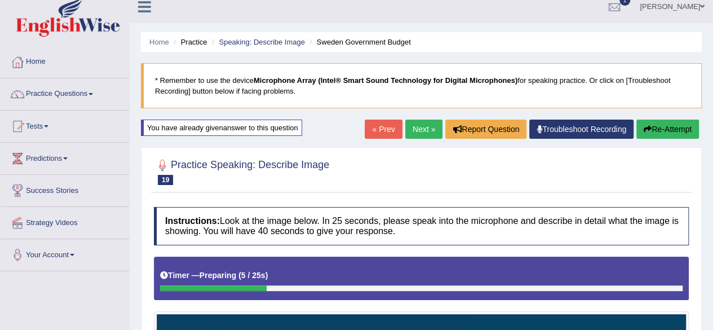 The height and width of the screenshot is (330, 713). Describe the element at coordinates (65, 253) in the screenshot. I see `a: Your Account` at that location.